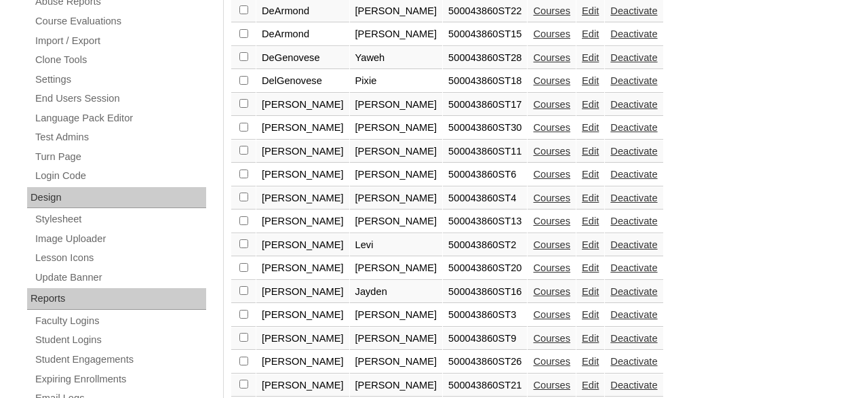 Image resolution: width=868 pixels, height=398 pixels. Describe the element at coordinates (120, 60) in the screenshot. I see `a: Clone Tools` at that location.